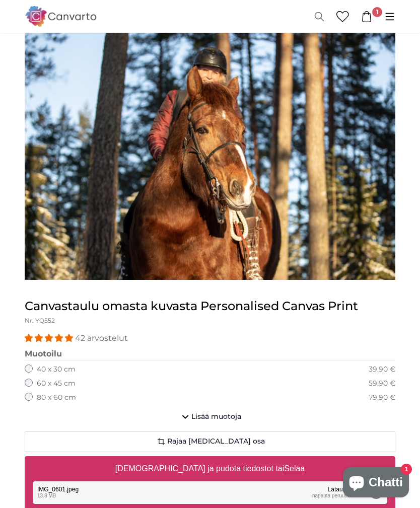 Image resolution: width=420 pixels, height=508 pixels. Describe the element at coordinates (57, 398) in the screenshot. I see `label: 80 x 60 cm` at that location.